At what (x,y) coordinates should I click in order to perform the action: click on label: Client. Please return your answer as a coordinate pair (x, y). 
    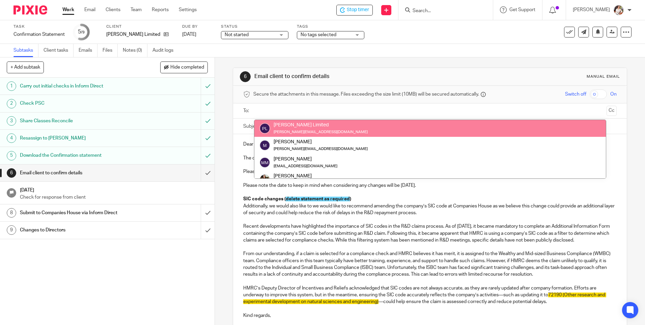
    Looking at the image, I should click on (140, 27).